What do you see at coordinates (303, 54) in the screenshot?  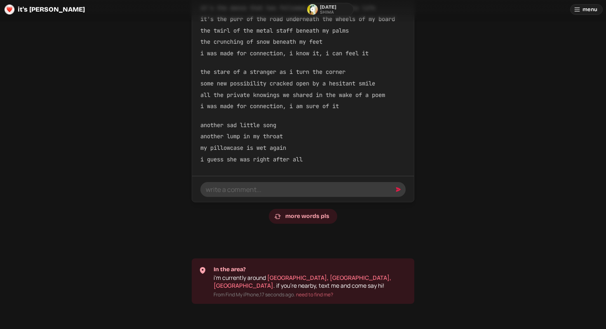 I see `p: i was made for connection, i know it, i can feel it` at bounding box center [303, 54].